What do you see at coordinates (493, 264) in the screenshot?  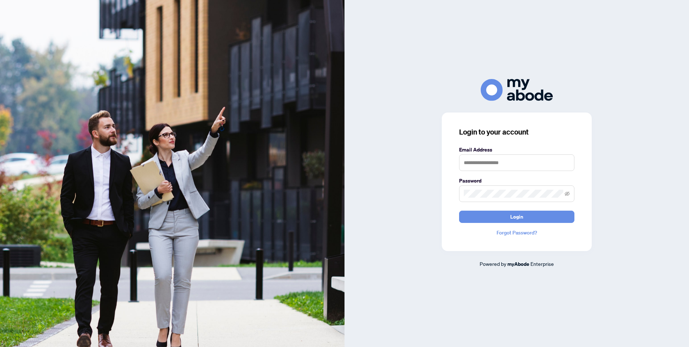 I see `span: Powered by` at bounding box center [493, 264].